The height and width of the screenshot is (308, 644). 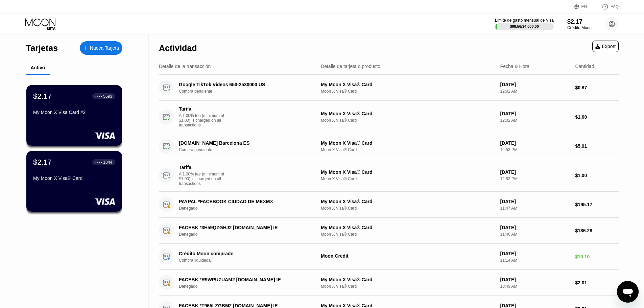 I want to click on div: Fecha & Hora, so click(x=515, y=66).